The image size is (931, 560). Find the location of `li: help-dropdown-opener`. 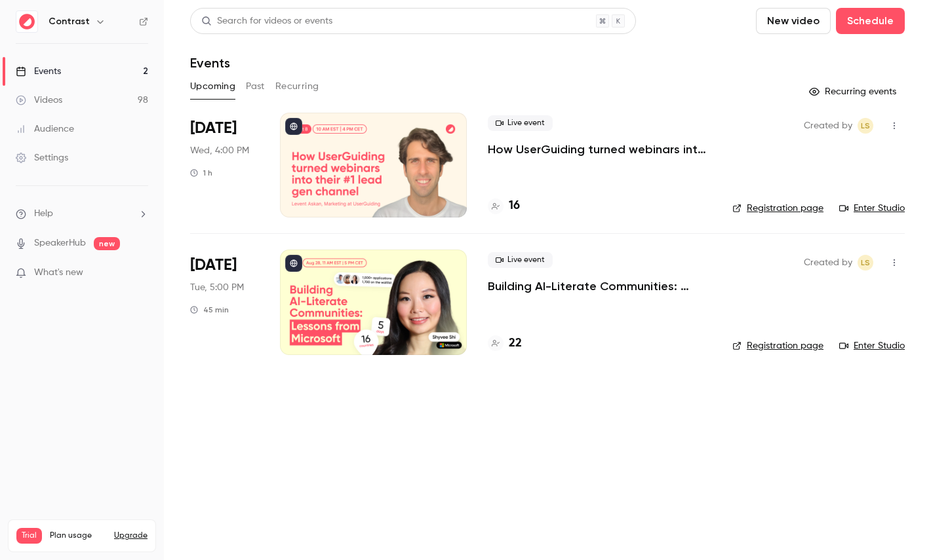

li: help-dropdown-opener is located at coordinates (82, 214).